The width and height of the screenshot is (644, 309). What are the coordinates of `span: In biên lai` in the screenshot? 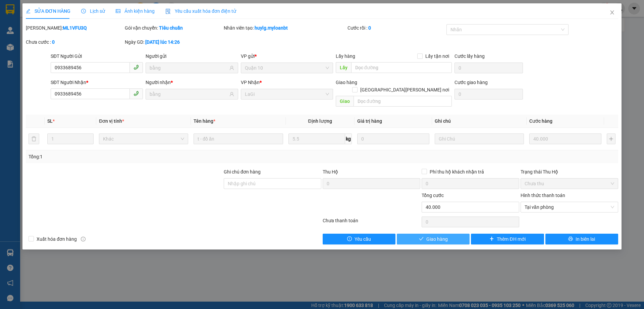 It's located at (586, 239).